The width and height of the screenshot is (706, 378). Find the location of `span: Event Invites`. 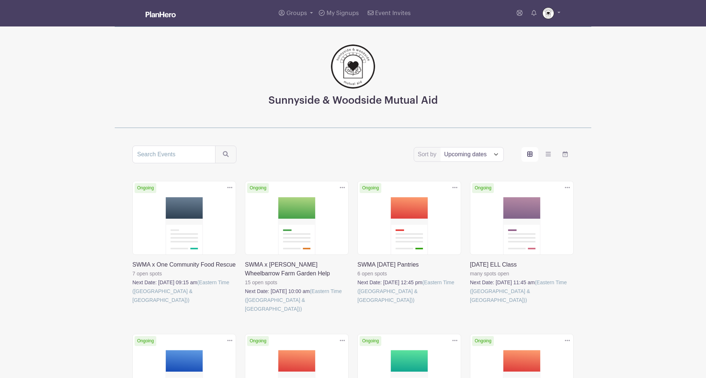

span: Event Invites is located at coordinates (392, 13).